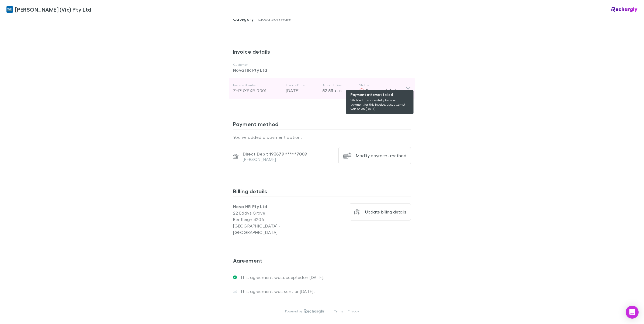  What do you see at coordinates (322, 261) in the screenshot?
I see `h3: Agreement` at bounding box center [322, 261].